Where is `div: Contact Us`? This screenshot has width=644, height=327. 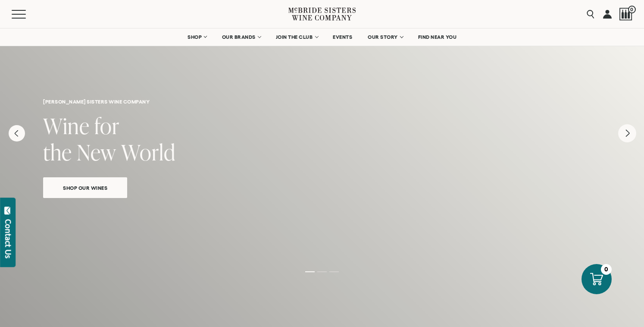 div: Contact Us is located at coordinates (8, 239).